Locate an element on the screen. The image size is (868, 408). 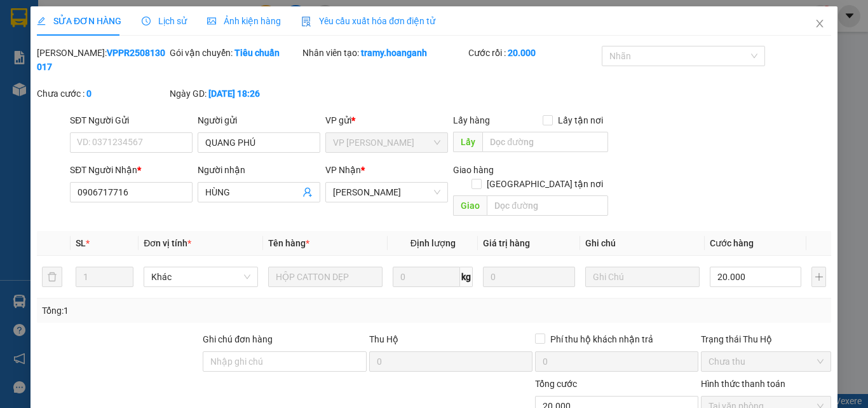
div: 0902566866 is located at coordinates (62, 63).